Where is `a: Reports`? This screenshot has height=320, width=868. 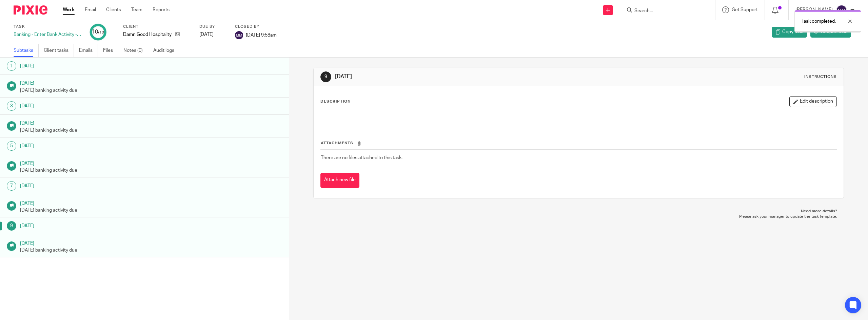 a: Reports is located at coordinates (161, 10).